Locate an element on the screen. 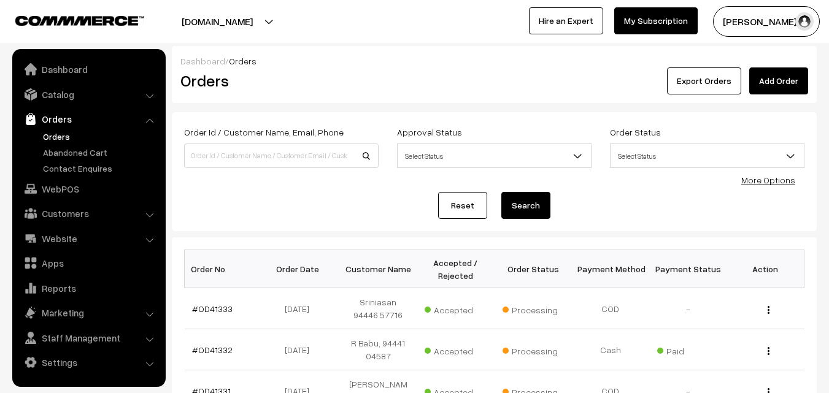 This screenshot has width=829, height=393. th: Payment Status is located at coordinates (688, 269).